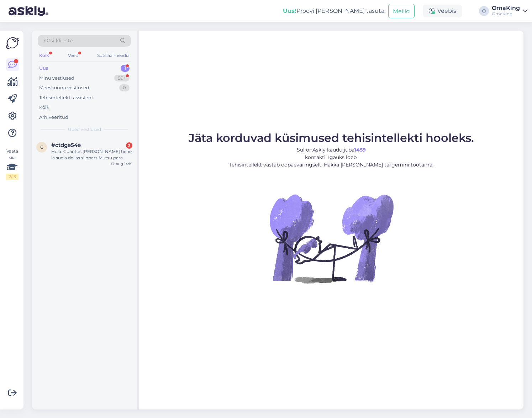  Describe the element at coordinates (41, 147) in the screenshot. I see `font: c` at that location.